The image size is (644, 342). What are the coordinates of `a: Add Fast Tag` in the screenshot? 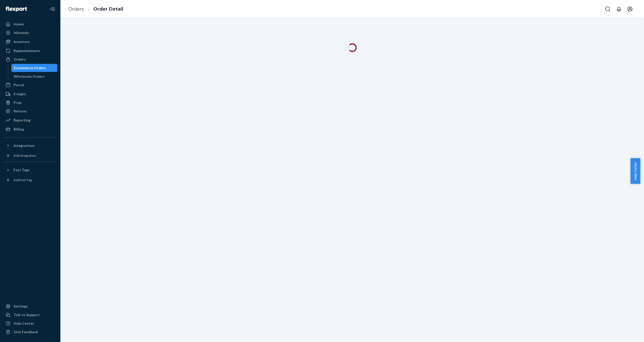 It's located at (30, 180).